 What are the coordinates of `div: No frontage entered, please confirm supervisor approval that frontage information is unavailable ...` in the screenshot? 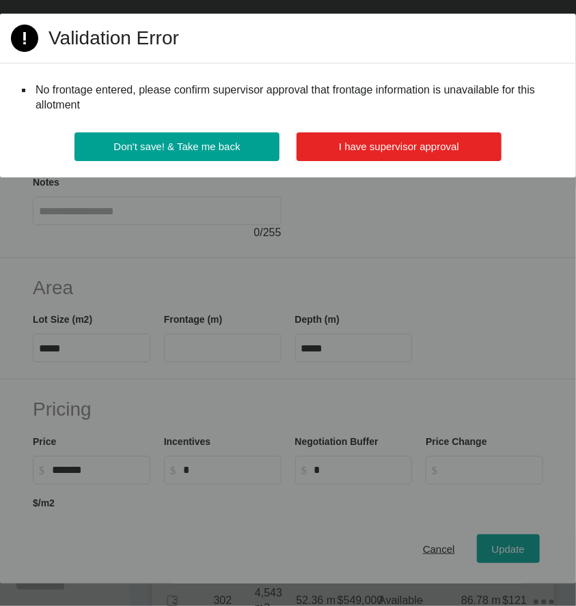 It's located at (287, 98).